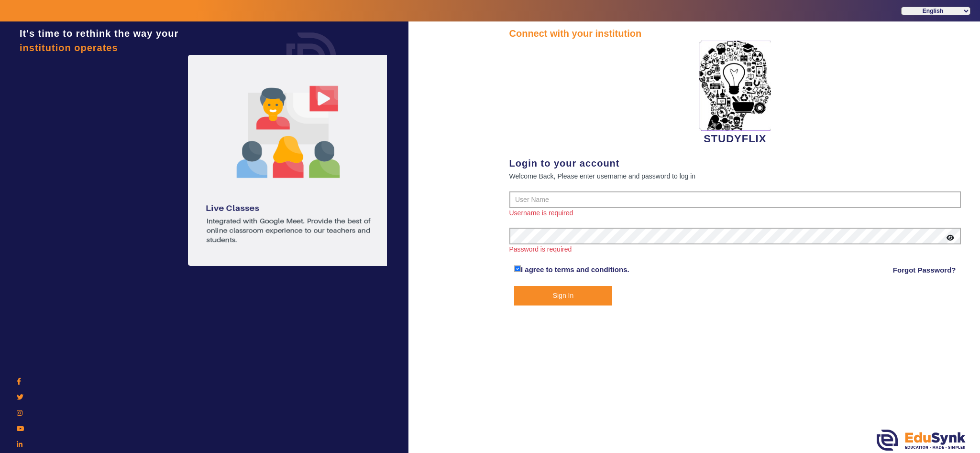 Image resolution: width=980 pixels, height=453 pixels. What do you see at coordinates (735, 250) in the screenshot?
I see `div: Password is required` at bounding box center [735, 250].